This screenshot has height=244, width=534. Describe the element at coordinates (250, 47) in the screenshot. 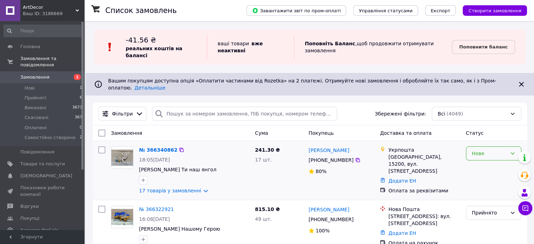

I see `div: ваші товари` at that location.